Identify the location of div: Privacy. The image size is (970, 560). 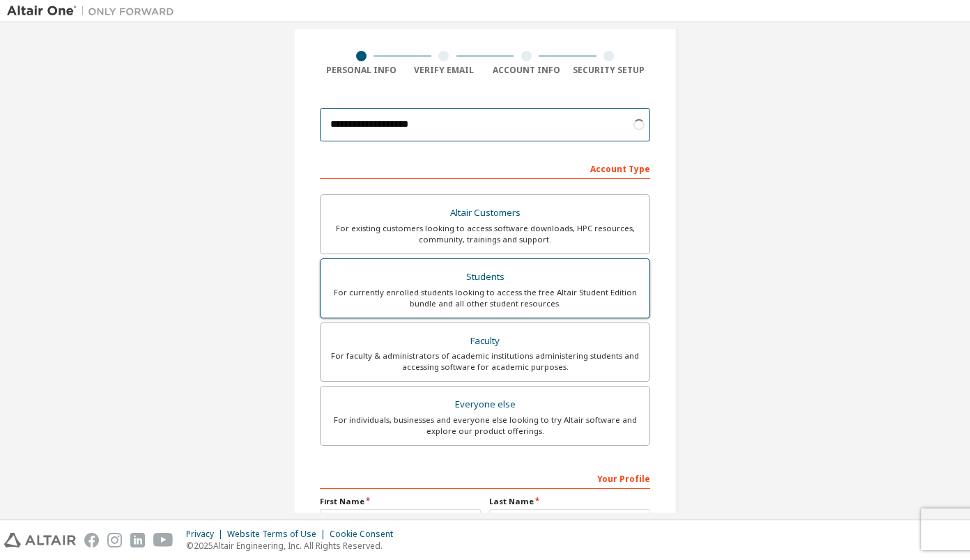
(206, 534).